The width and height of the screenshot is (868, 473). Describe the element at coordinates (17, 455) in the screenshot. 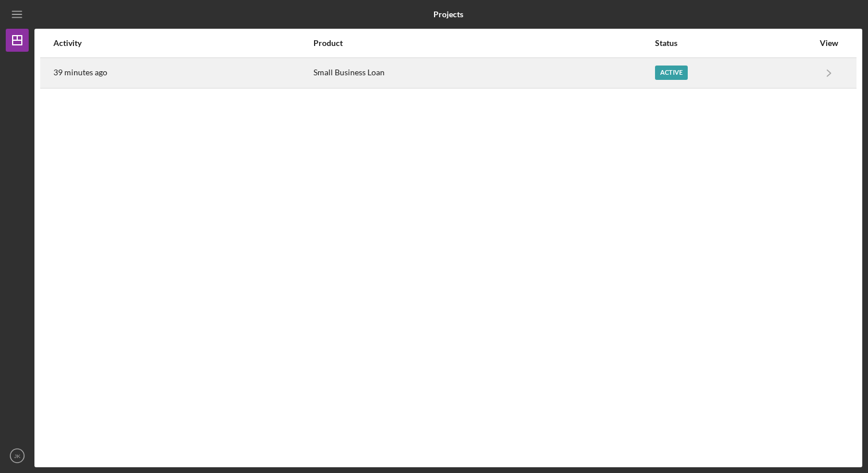

I see `text: JK` at that location.